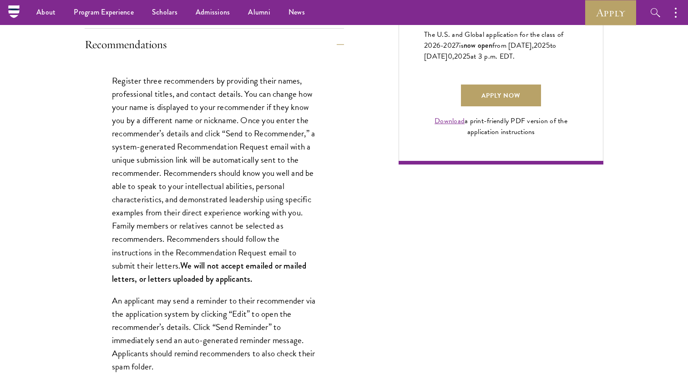 The image size is (688, 374). What do you see at coordinates (493, 40) in the screenshot?
I see `span: The U.S. and Global application for the class of 202` at bounding box center [493, 40].